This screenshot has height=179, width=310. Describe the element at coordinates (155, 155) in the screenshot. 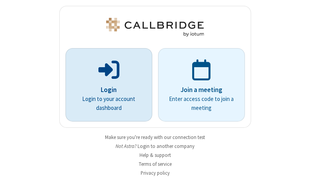

I see `a: Help & support` at that location.